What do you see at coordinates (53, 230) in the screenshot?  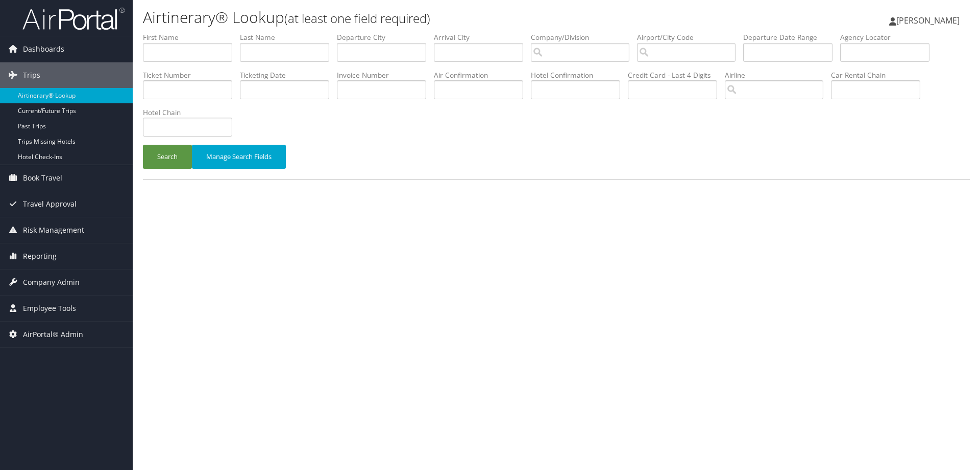 I see `span: Risk Management` at bounding box center [53, 230].